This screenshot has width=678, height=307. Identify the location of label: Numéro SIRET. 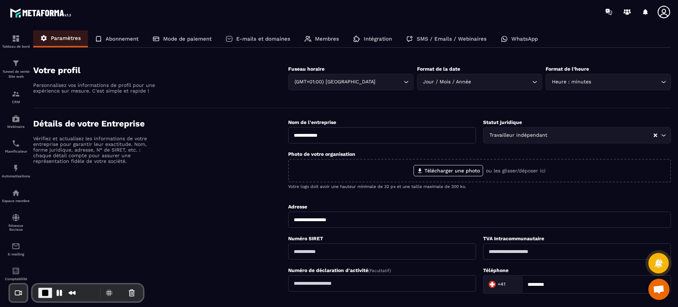
(306, 239).